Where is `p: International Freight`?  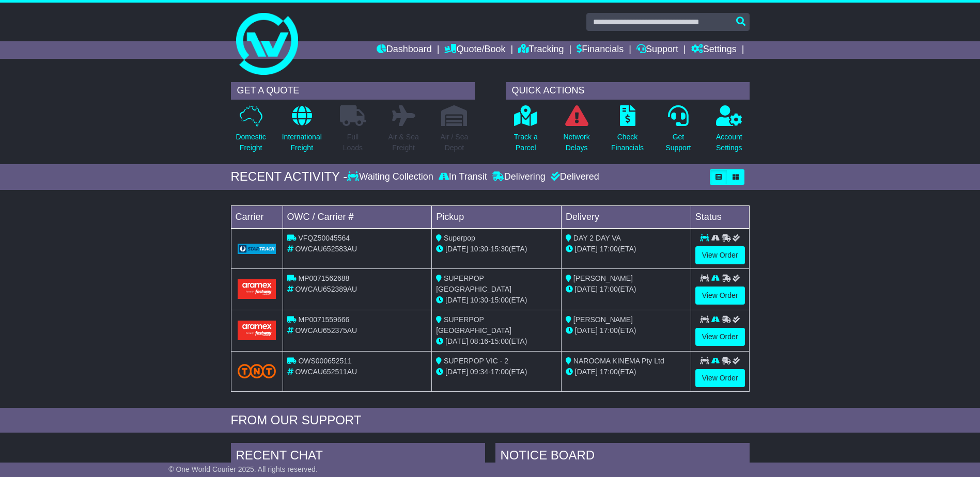 p: International Freight is located at coordinates (302, 142).